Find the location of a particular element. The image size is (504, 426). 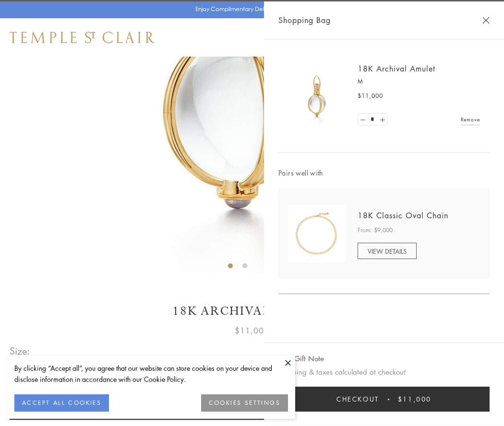

p: Enjoy Complimentary Delivery & Returns is located at coordinates (250, 9).